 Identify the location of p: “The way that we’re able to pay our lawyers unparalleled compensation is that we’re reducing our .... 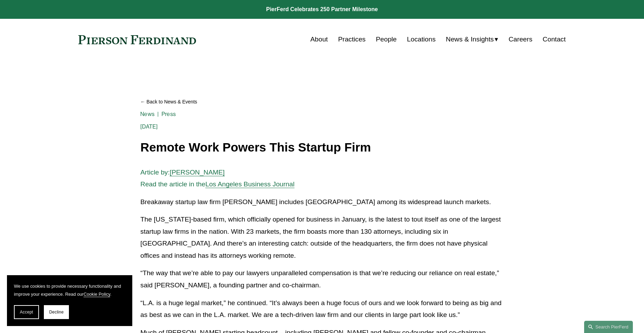
(322, 279).